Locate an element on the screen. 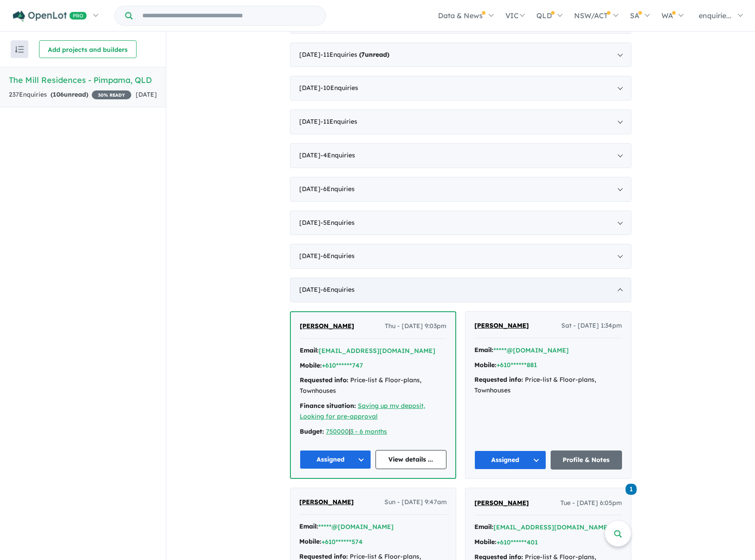  a: View details ... is located at coordinates (412, 459).